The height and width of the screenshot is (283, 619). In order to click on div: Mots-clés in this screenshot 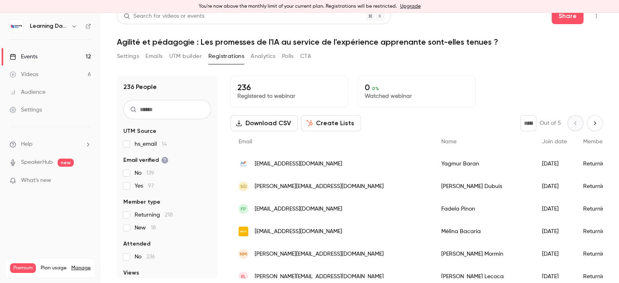, I will do `click(112, 50)`.